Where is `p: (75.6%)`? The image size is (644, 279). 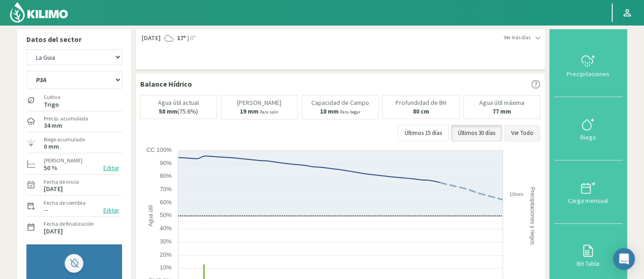 p: (75.6%) is located at coordinates (179, 111).